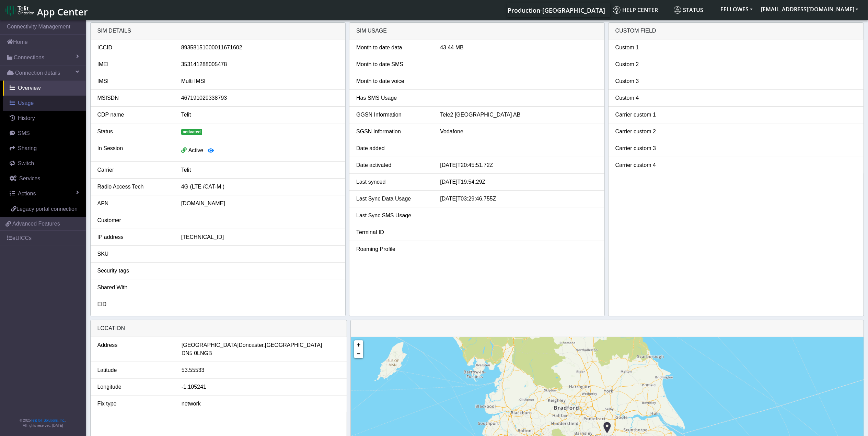 This screenshot has width=868, height=436. I want to click on button: View session details, so click(211, 151).